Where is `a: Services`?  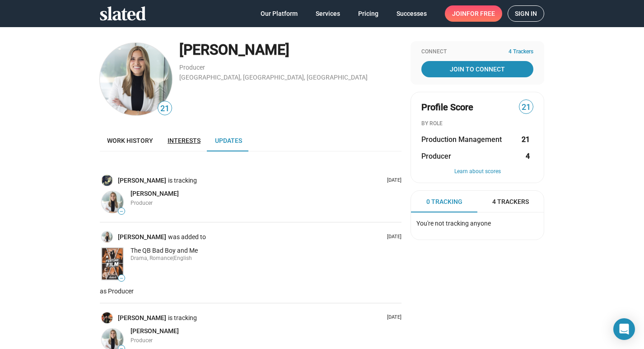
a: Services is located at coordinates (328, 13).